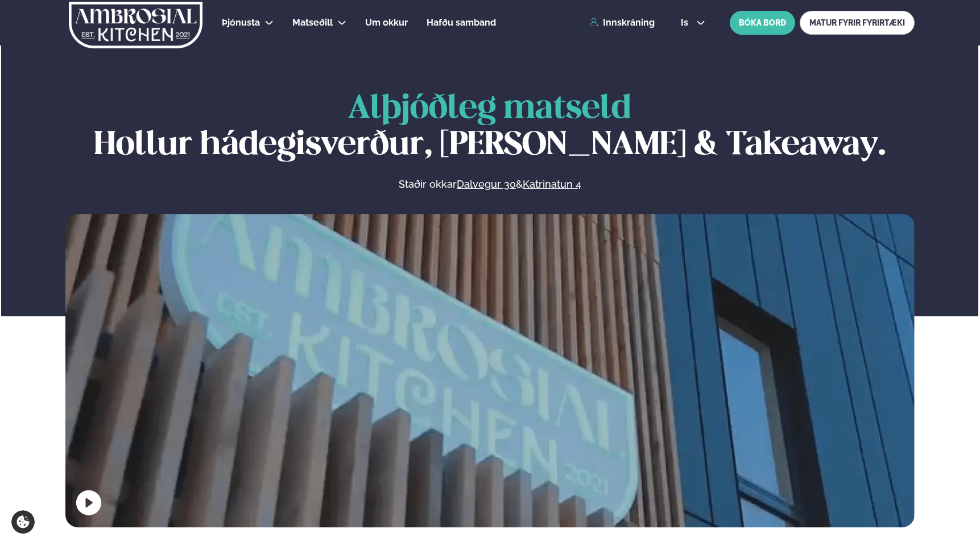  Describe the element at coordinates (240, 23) in the screenshot. I see `a: Þjónusta` at that location.